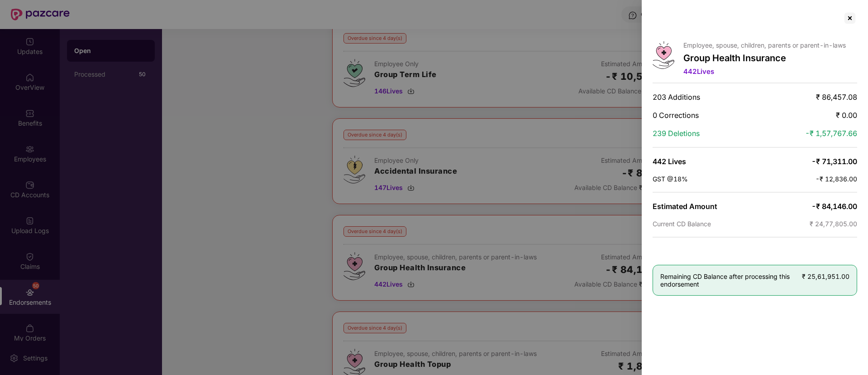 The image size is (868, 375). Describe the element at coordinates (825, 276) in the screenshot. I see `span: ₹ 25,61,951.00` at that location.